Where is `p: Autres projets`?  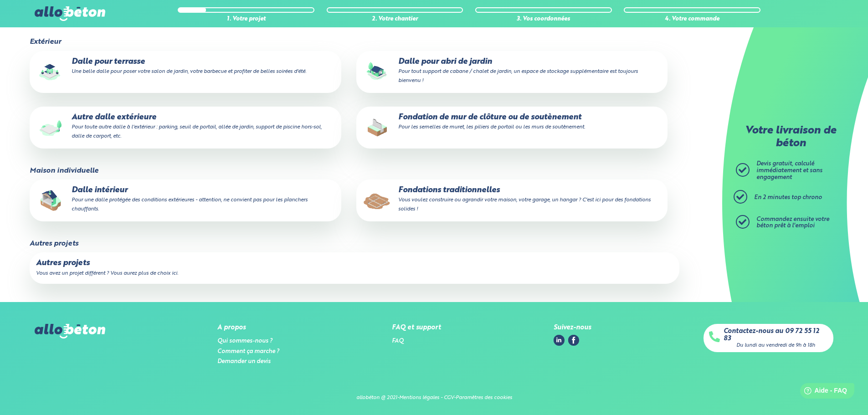
p: Autres projets is located at coordinates (354, 263).